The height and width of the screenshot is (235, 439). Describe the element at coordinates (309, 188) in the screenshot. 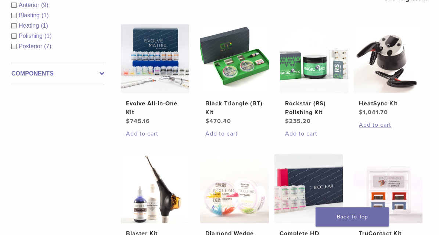

I see `img: Complete HD Anterior Kit` at that location.